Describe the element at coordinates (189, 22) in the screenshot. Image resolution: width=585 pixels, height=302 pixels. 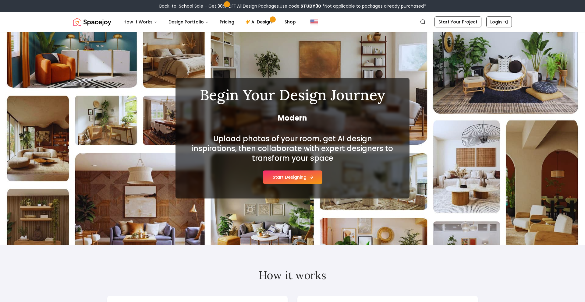
I see `button: Design Portfolio` at that location.